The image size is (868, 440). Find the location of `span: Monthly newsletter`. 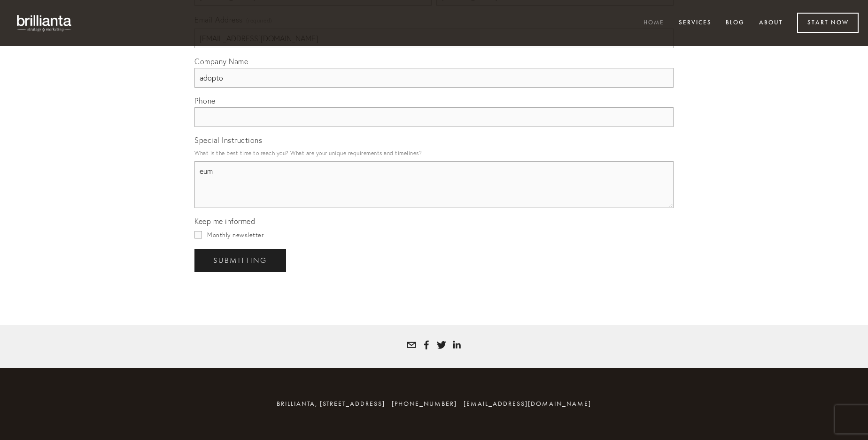

span: Monthly newsletter is located at coordinates (235, 235).